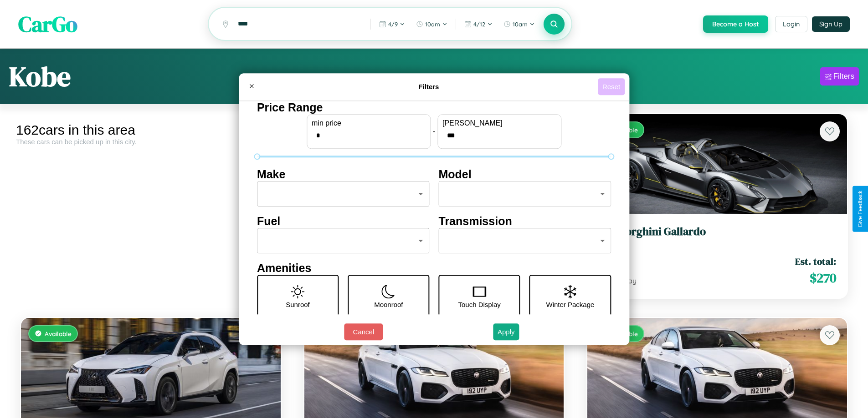 The width and height of the screenshot is (868, 418). I want to click on span: CarGo, so click(48, 24).